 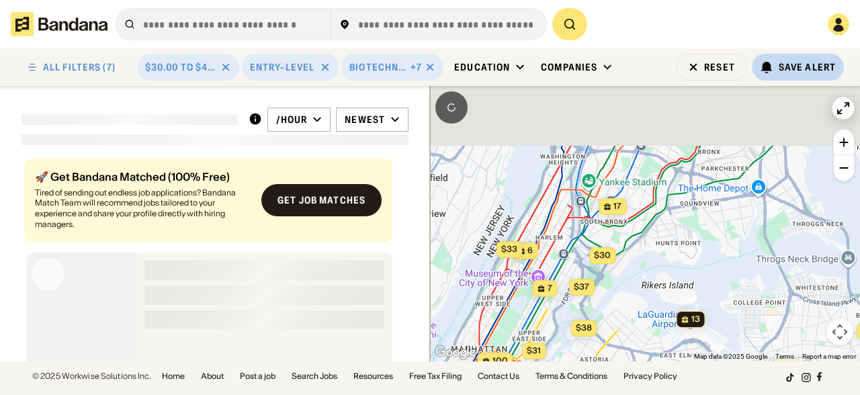 I want to click on a: Free Tax Filing, so click(x=435, y=376).